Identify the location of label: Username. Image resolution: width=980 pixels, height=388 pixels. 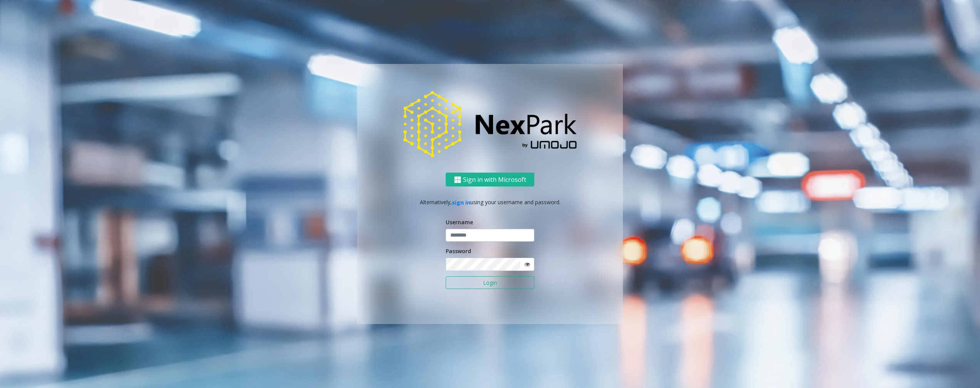
(460, 222).